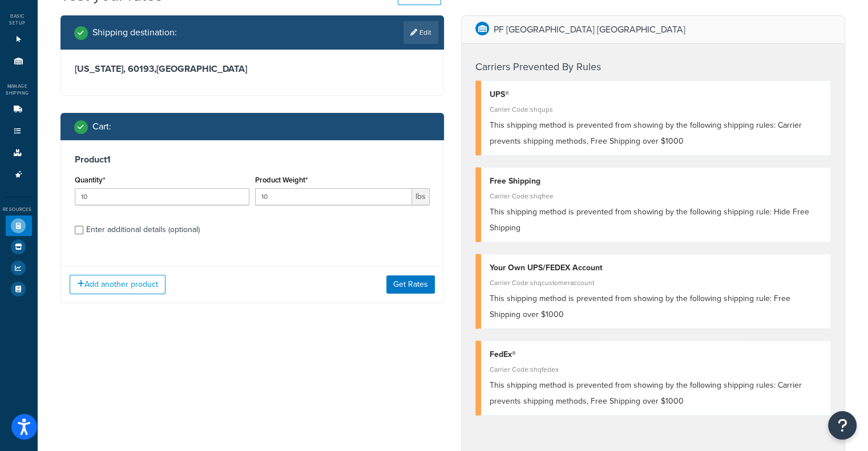 The width and height of the screenshot is (868, 451). What do you see at coordinates (101, 127) in the screenshot?
I see `h2: Cart :` at bounding box center [101, 127].